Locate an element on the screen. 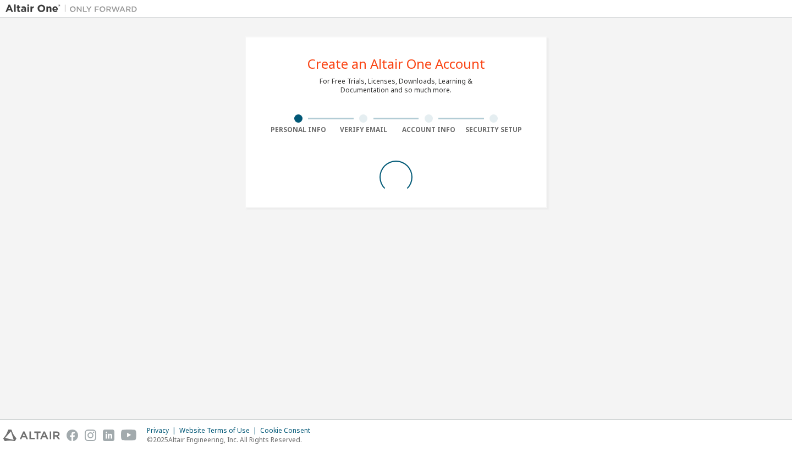  p: © 2025 Altair Engineering, Inc. All Rights Reserved. is located at coordinates (232, 439).